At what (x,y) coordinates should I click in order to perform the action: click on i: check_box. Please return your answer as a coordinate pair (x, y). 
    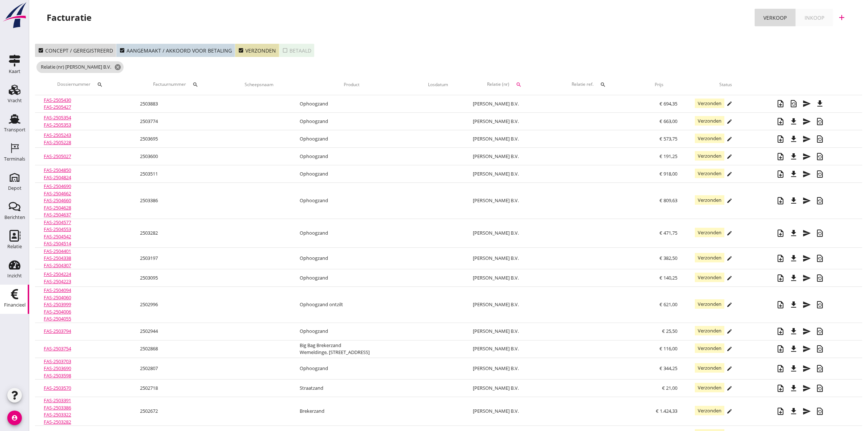
    Looking at the image, I should click on (241, 51).